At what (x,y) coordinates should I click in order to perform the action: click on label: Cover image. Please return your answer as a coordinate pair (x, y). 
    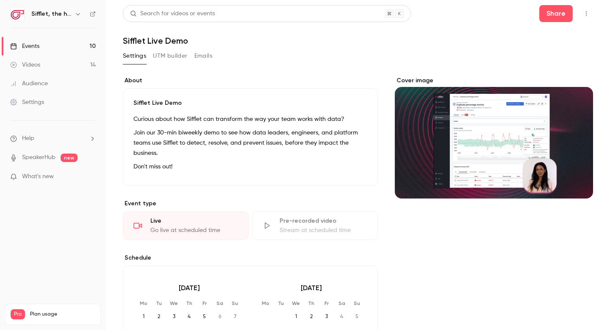
    Looking at the image, I should click on (494, 81).